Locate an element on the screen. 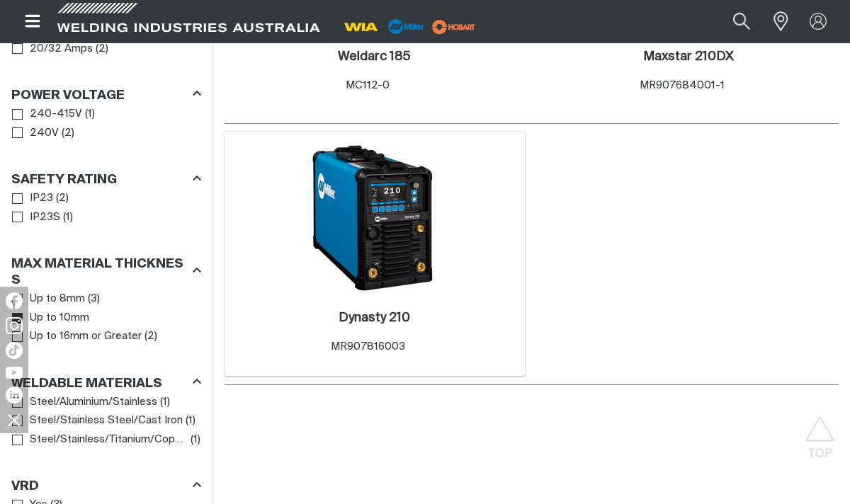 The image size is (850, 504). span: Steel/Stainless/Titanium/Copper is located at coordinates (108, 440).